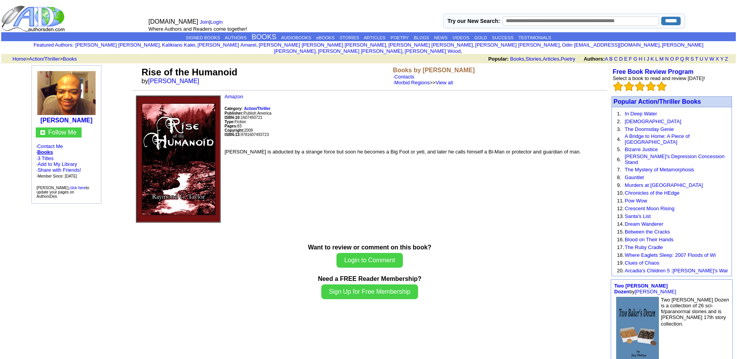 This screenshot has width=737, height=359. What do you see at coordinates (642, 263) in the screenshot?
I see `a: Clues of Chaos` at bounding box center [642, 263].